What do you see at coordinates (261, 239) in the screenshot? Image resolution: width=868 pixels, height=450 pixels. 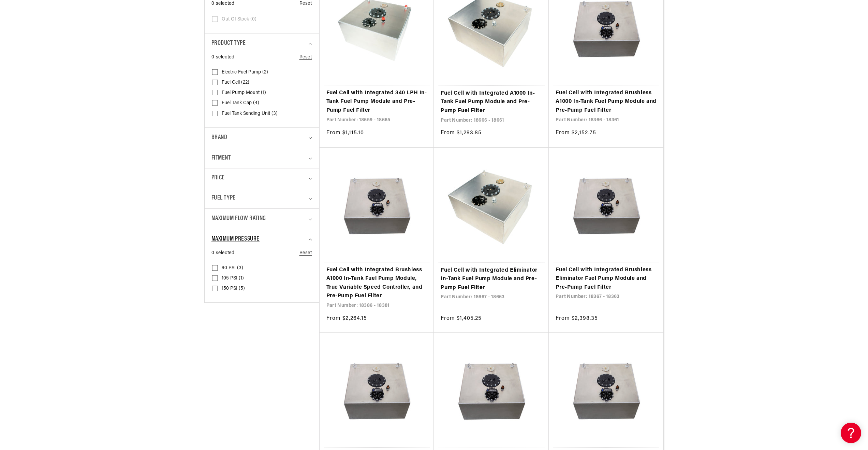 I see `summary: Maximum Pressure (0 selected)` at bounding box center [261, 239].